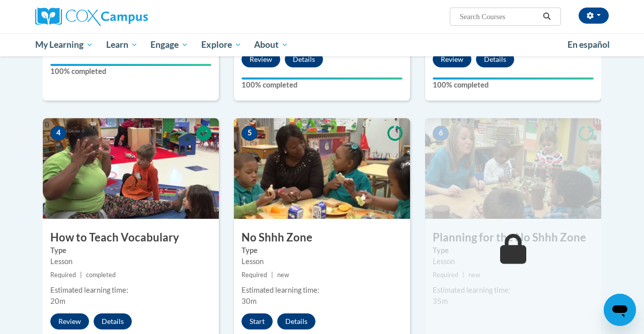 The height and width of the screenshot is (334, 644). What do you see at coordinates (322, 45) in the screenshot?
I see `div: Main menu` at bounding box center [322, 45].